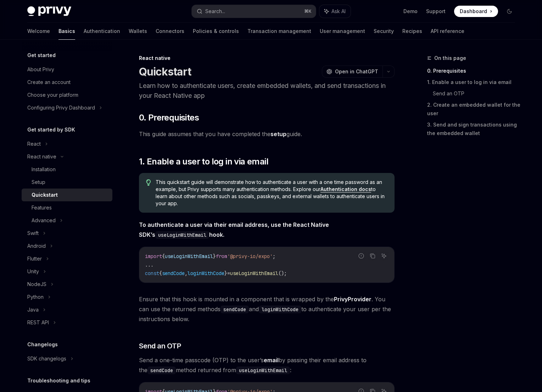  Describe the element at coordinates (51, 130) in the screenshot. I see `h5: Get started by SDK` at that location.